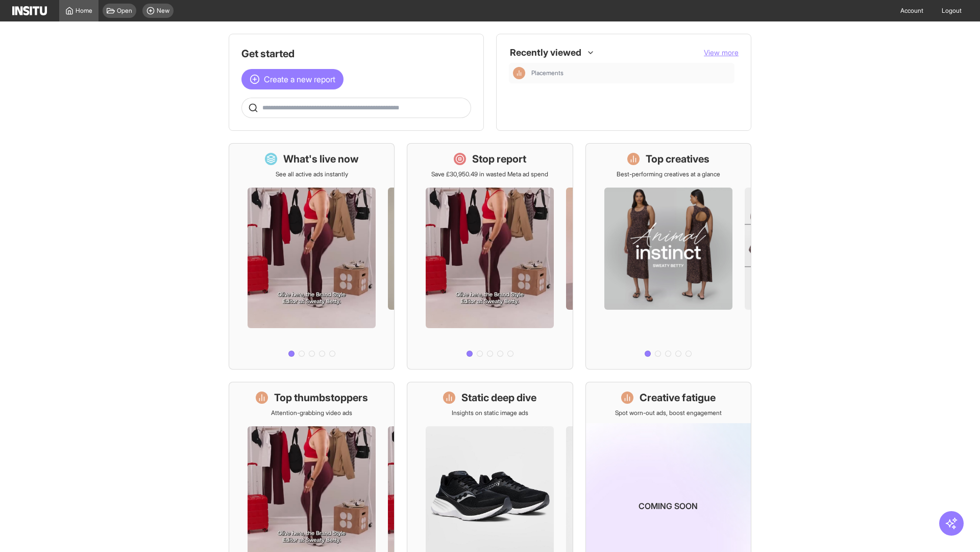 The width and height of the screenshot is (980, 552). What do you see at coordinates (125, 10) in the screenshot?
I see `span: Open` at bounding box center [125, 10].